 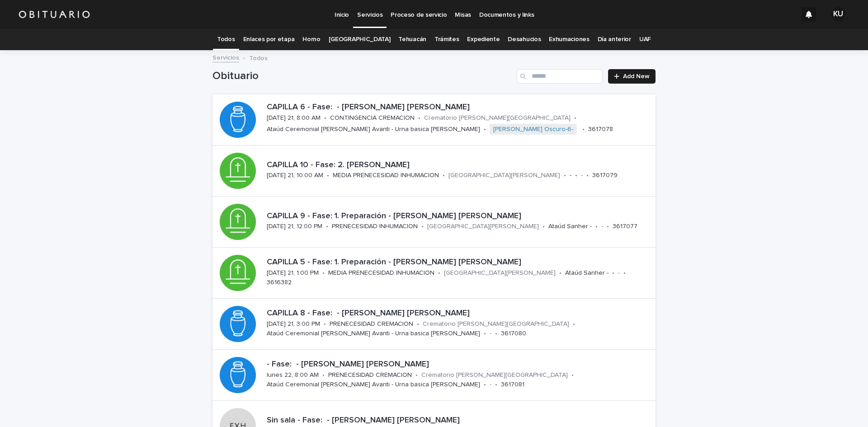 What do you see at coordinates (54, 14) in the screenshot?
I see `img: HUM7g2VNRLqGMmR9WVqf` at bounding box center [54, 14].